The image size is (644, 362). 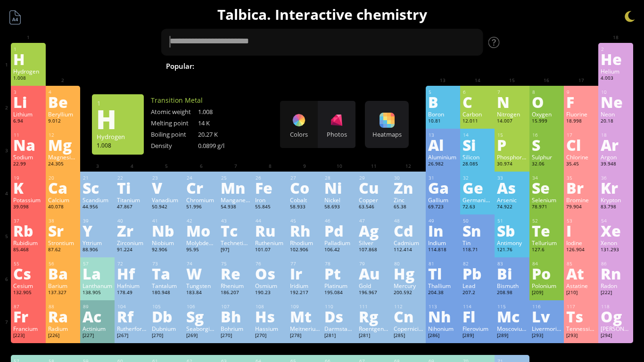 I want to click on div: 86, so click(x=616, y=263).